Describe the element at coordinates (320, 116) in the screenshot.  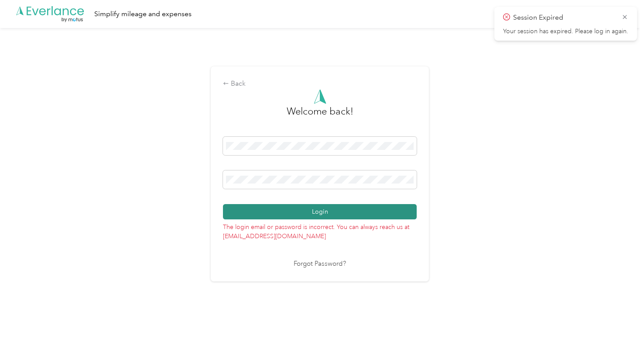
I see `h3: greeting` at that location.